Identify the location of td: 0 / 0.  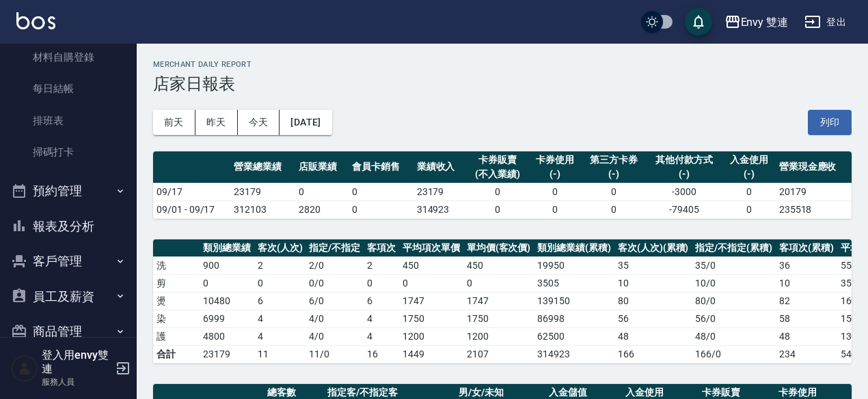
(334, 283).